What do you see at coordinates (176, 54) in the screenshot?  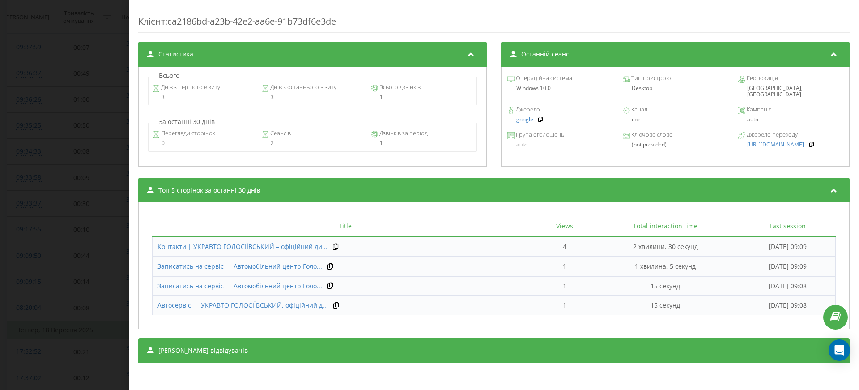 I see `span: Статистика` at bounding box center [176, 54].